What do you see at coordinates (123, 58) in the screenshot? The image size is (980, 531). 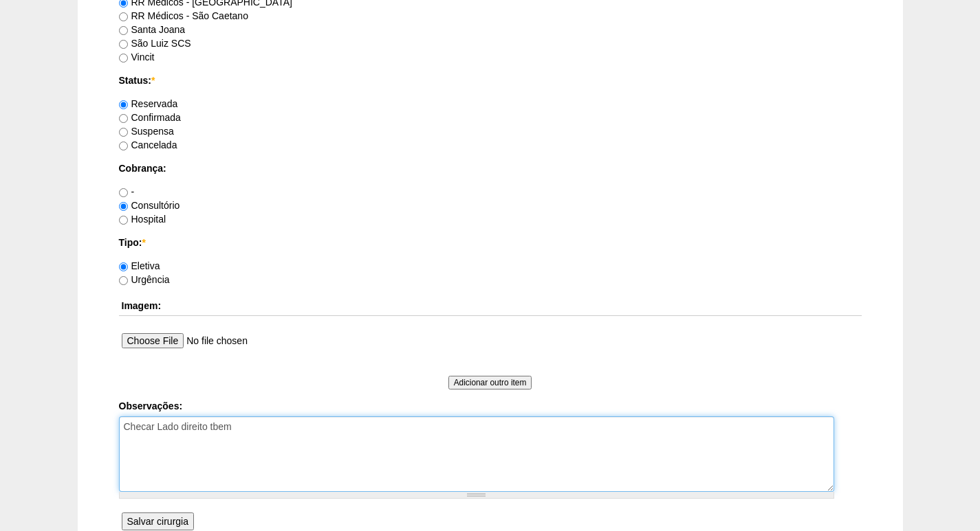 I see `input: Vincit` at bounding box center [123, 58].